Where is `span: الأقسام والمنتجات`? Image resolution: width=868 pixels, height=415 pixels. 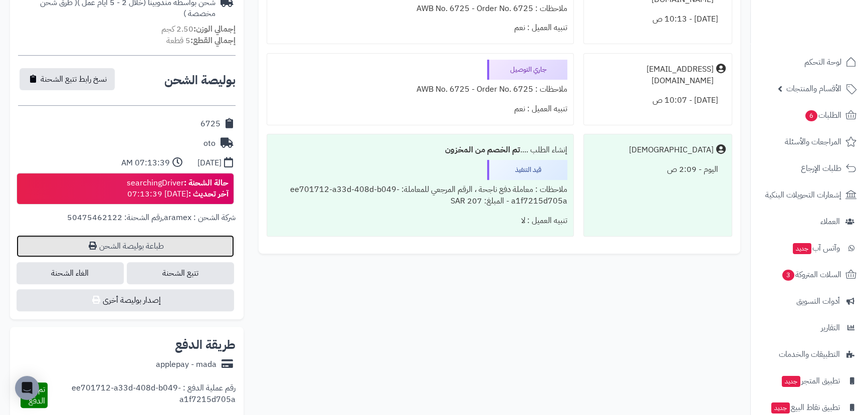
span: الأقسام والمنتجات is located at coordinates (813, 89).